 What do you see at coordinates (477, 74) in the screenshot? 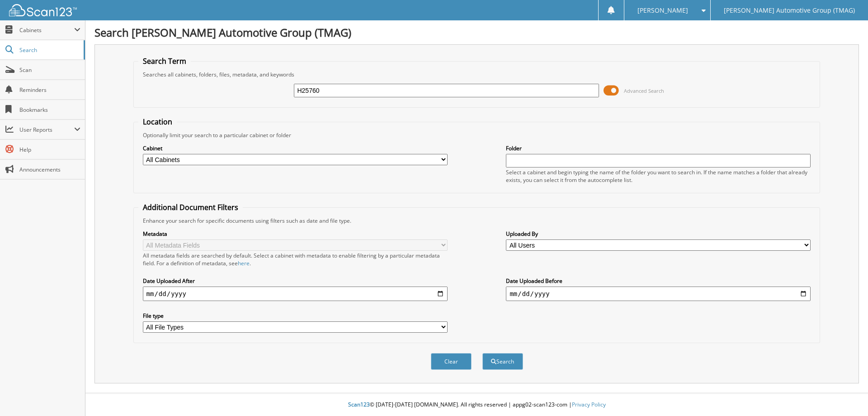
I see `div: Searches all cabinets, folders, files, metadata, and keywords` at bounding box center [477, 74].